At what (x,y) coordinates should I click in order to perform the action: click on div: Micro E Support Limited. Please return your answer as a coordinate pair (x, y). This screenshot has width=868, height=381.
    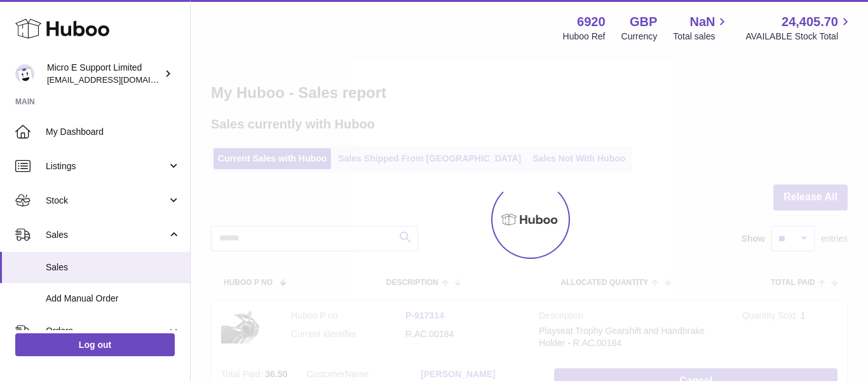
    Looking at the image, I should click on (105, 73).